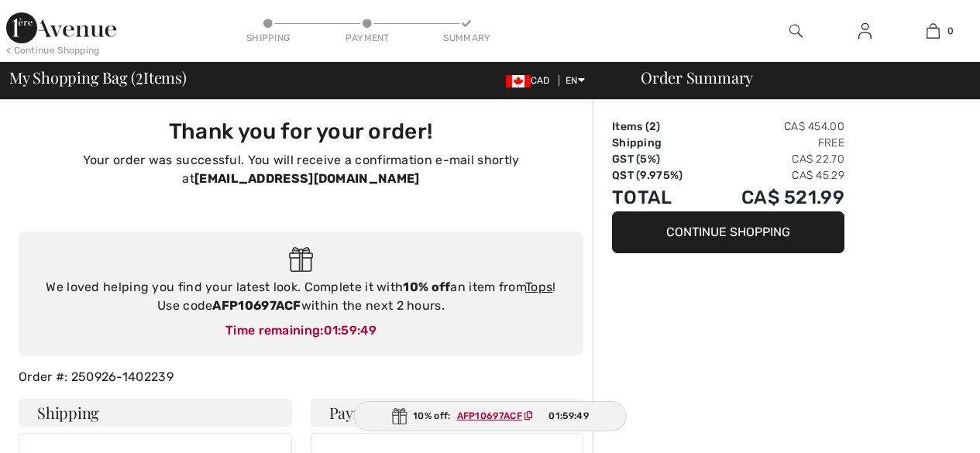 Image resolution: width=980 pixels, height=453 pixels. I want to click on td: CA$ 22.70, so click(776, 159).